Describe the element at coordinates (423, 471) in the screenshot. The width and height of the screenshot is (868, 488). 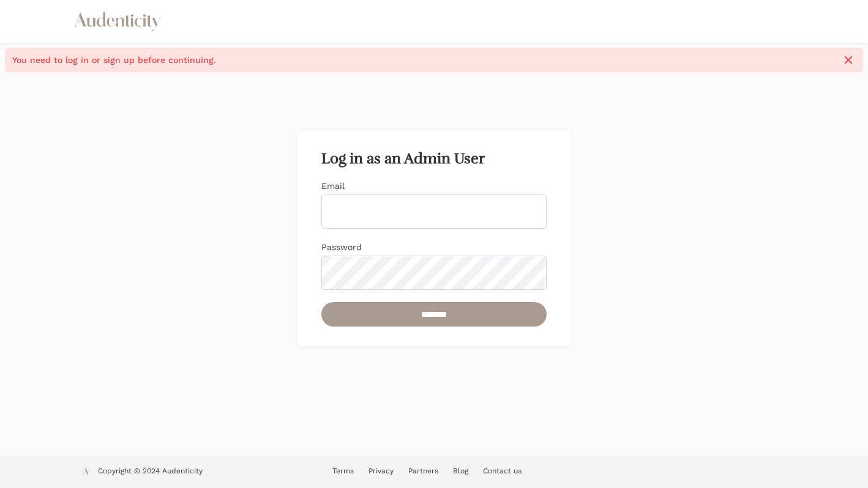
I see `a: Partners` at that location.